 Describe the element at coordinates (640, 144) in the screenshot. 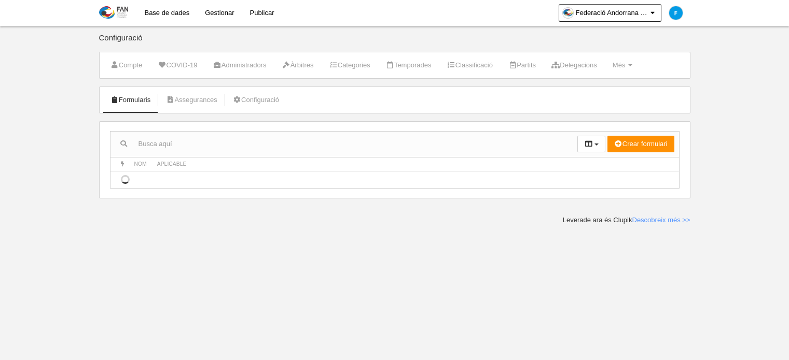

I see `button: Crear formulari` at that location.